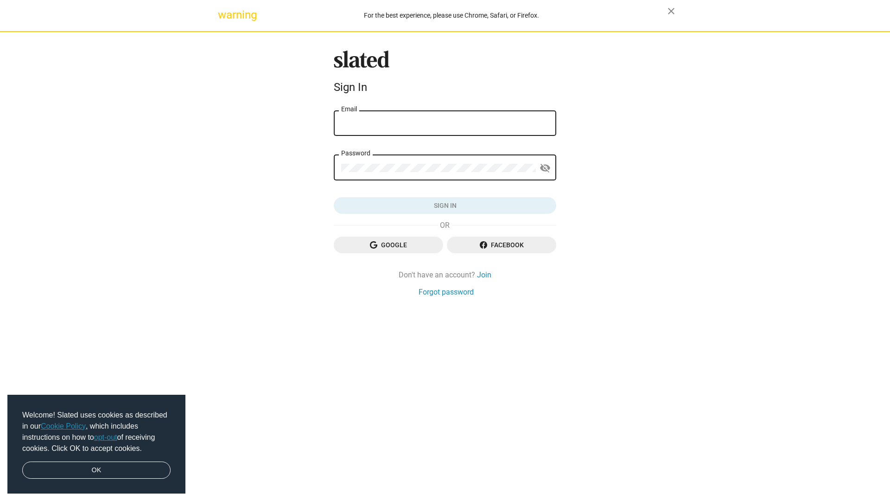 The height and width of the screenshot is (501, 890). I want to click on div: Don't have an account?, so click(445, 275).